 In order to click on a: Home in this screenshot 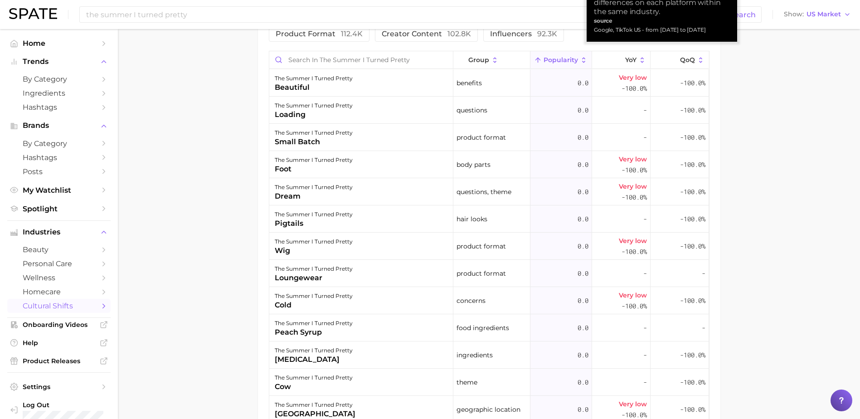, I will do `click(59, 43)`.